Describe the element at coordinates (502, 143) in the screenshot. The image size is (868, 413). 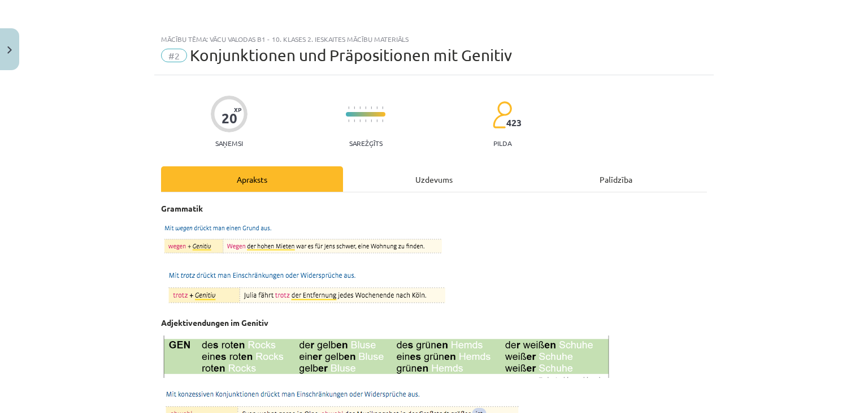
I see `p: pilda` at that location.